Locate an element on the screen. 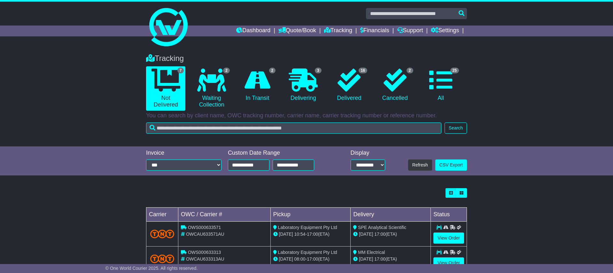 The image size is (613, 273). a: 2 Waiting Collection is located at coordinates (211, 88).